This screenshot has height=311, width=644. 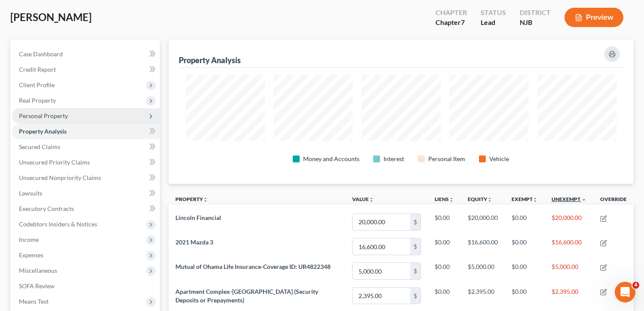 What do you see at coordinates (86, 286) in the screenshot?
I see `a: SOFA Review` at bounding box center [86, 286].